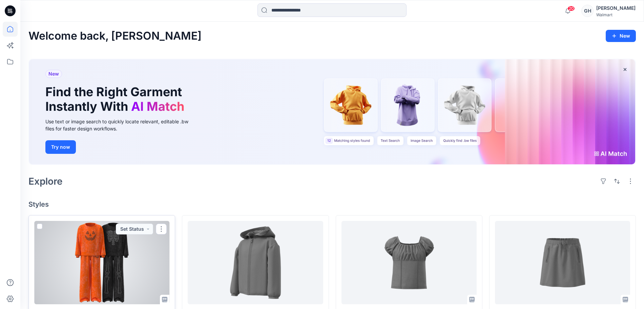  I want to click on button: Try now, so click(61, 147).